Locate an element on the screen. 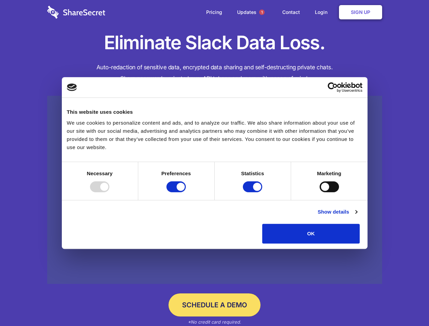 The height and width of the screenshot is (326, 429). a: Sign Up is located at coordinates (360, 12).